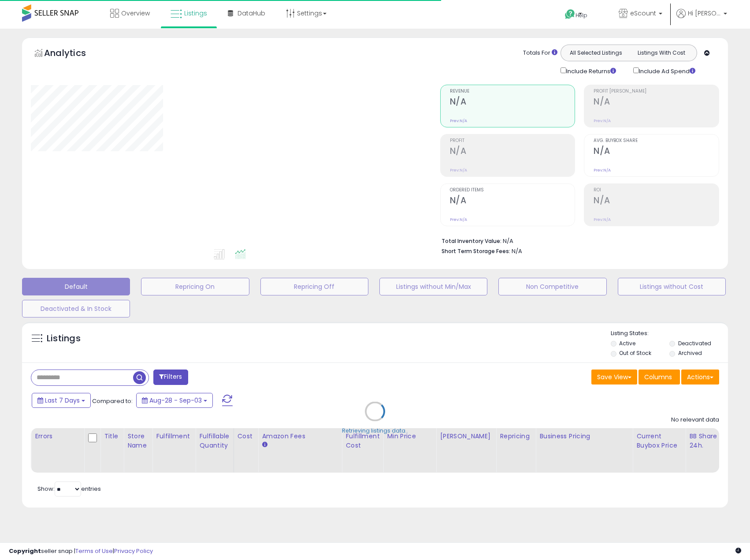 Image resolution: width=750 pixels, height=560 pixels. Describe the element at coordinates (541, 53) in the screenshot. I see `div: Totals For` at that location.